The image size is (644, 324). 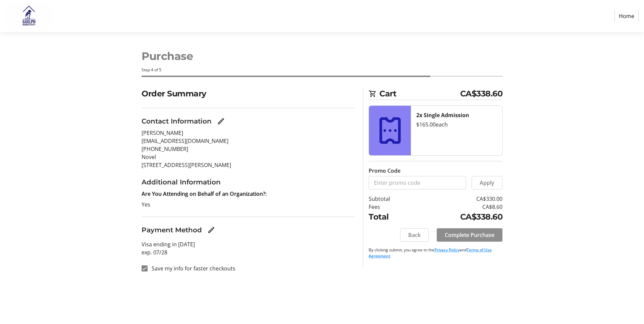 I want to click on button: Complete Purchase, so click(x=470, y=235).